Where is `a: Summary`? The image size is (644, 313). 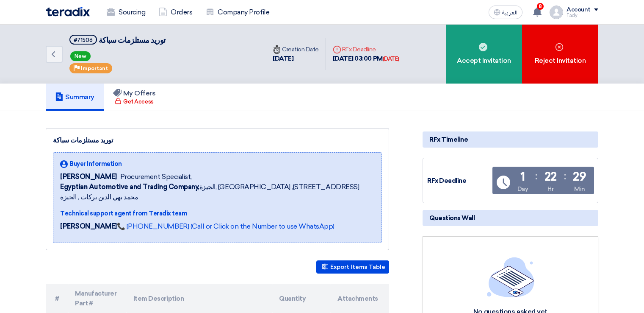
a: Summary is located at coordinates (74, 97).